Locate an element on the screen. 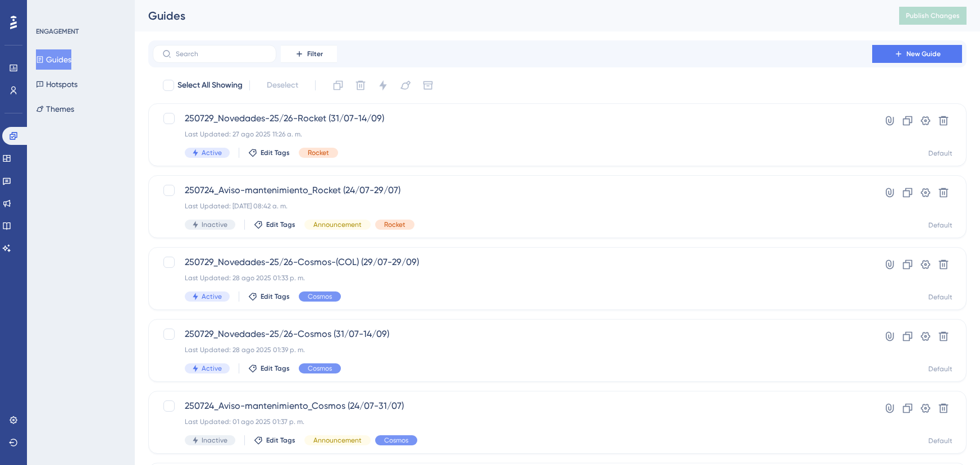 The width and height of the screenshot is (980, 465). span: 250724_Aviso-mantenimiento_Rocket (24/07-29/07) is located at coordinates (512, 191).